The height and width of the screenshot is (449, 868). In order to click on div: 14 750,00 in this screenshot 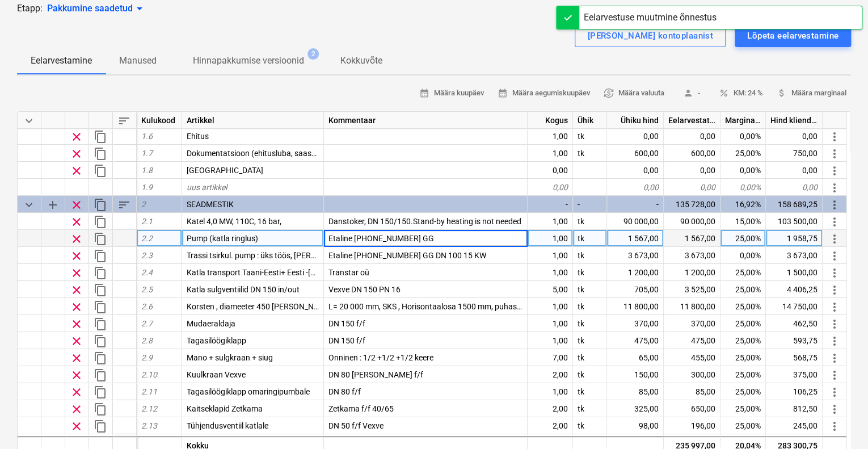, I will do `click(794, 307)`.